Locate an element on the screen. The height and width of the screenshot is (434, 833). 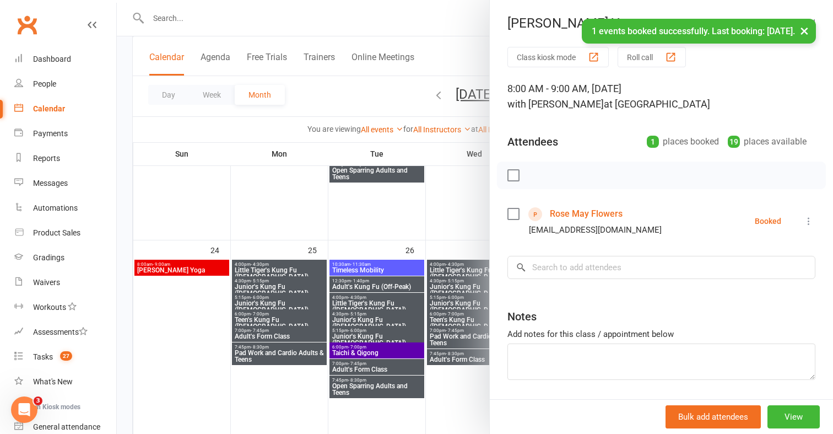
a: Waivers is located at coordinates (65, 282).